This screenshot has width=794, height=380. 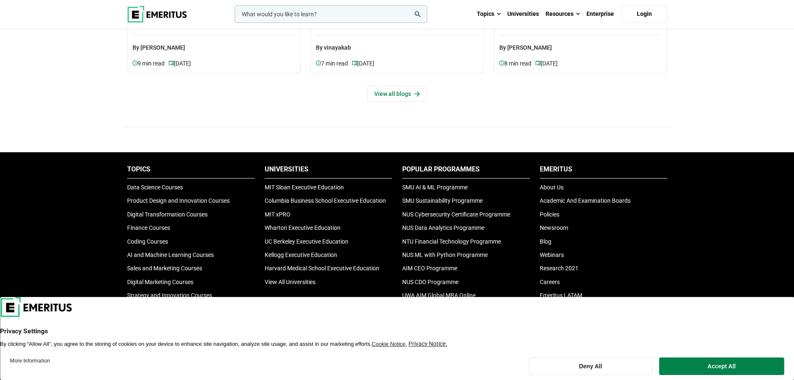 I want to click on a: Coding Courses, so click(x=148, y=241).